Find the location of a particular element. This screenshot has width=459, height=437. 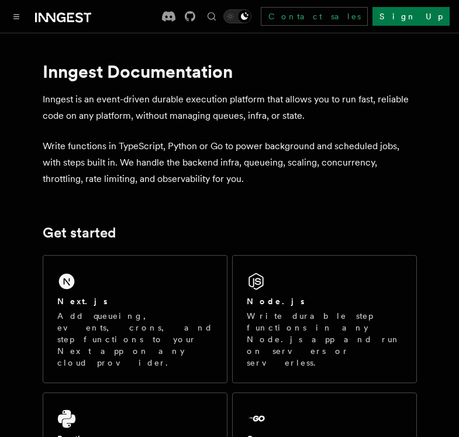

p: Write durable step functions in any Node.js app and run on servers or serverless. is located at coordinates (325, 339).